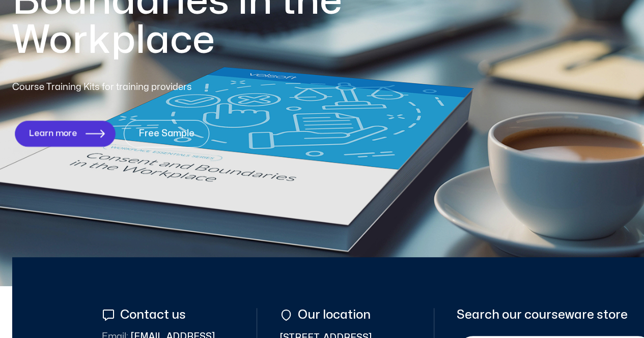  What do you see at coordinates (151, 315) in the screenshot?
I see `span: Contact us` at bounding box center [151, 315].